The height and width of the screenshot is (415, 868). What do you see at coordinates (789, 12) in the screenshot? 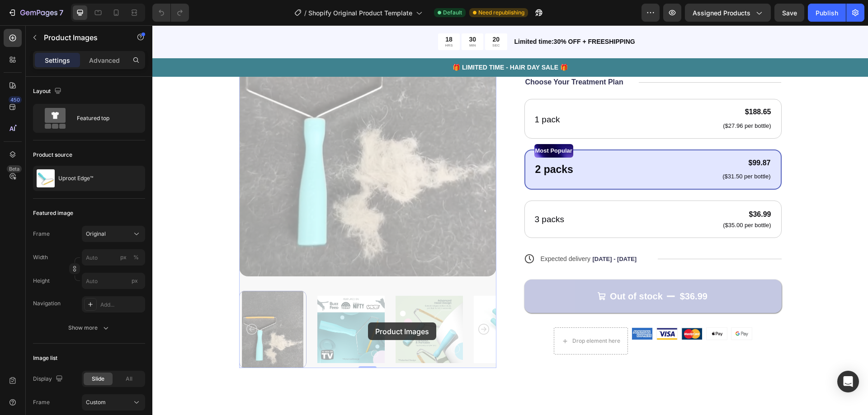
I see `span: Save` at bounding box center [789, 12].